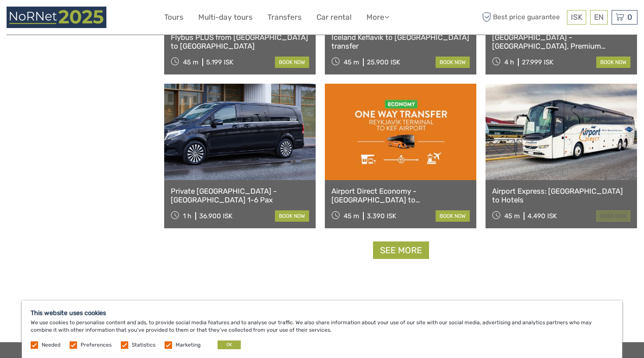  I want to click on button: Open LiveChat chat widget, so click(106, 19).